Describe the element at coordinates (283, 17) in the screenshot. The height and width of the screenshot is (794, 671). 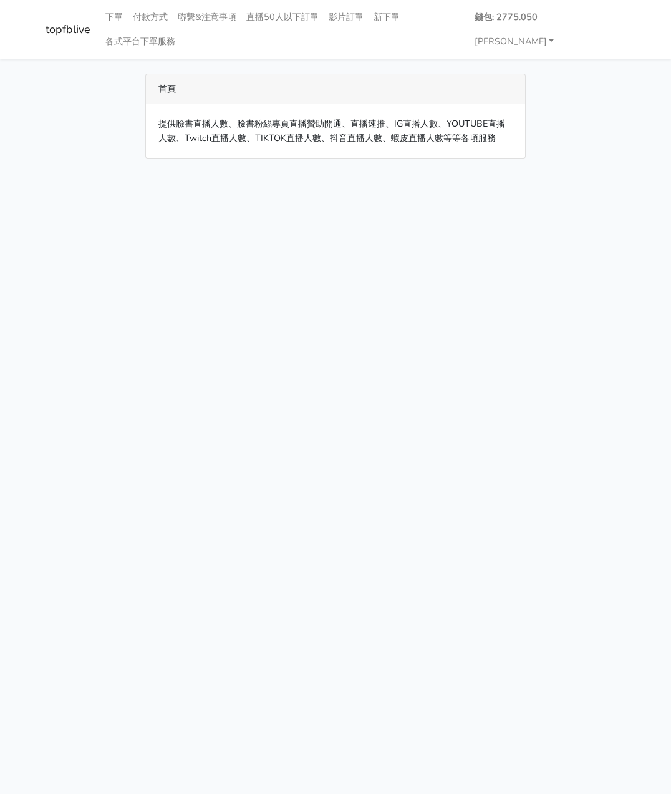
I see `a: 直播50人以下訂單` at that location.